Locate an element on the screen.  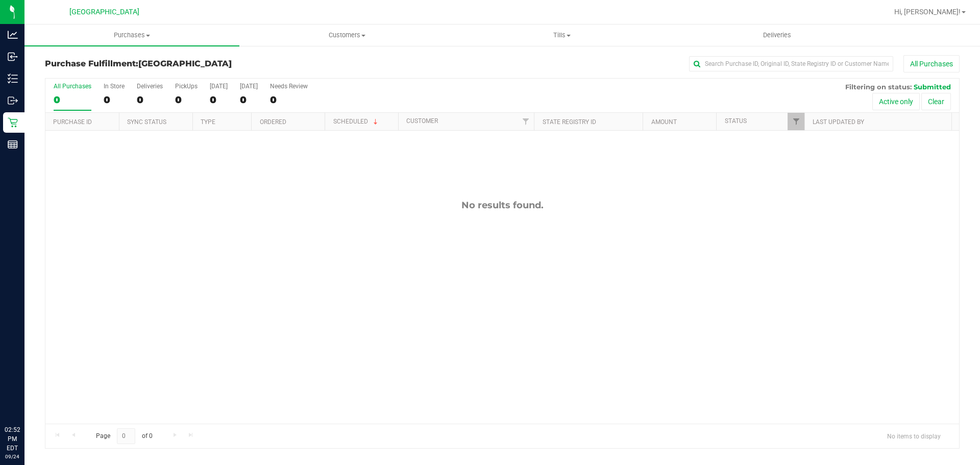
button: All Purchases is located at coordinates (931, 63).